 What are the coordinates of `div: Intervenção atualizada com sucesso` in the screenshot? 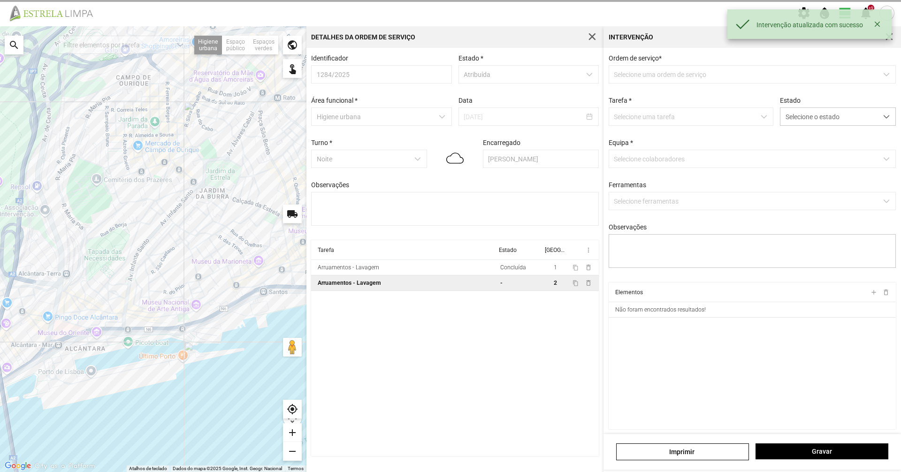 It's located at (813, 25).